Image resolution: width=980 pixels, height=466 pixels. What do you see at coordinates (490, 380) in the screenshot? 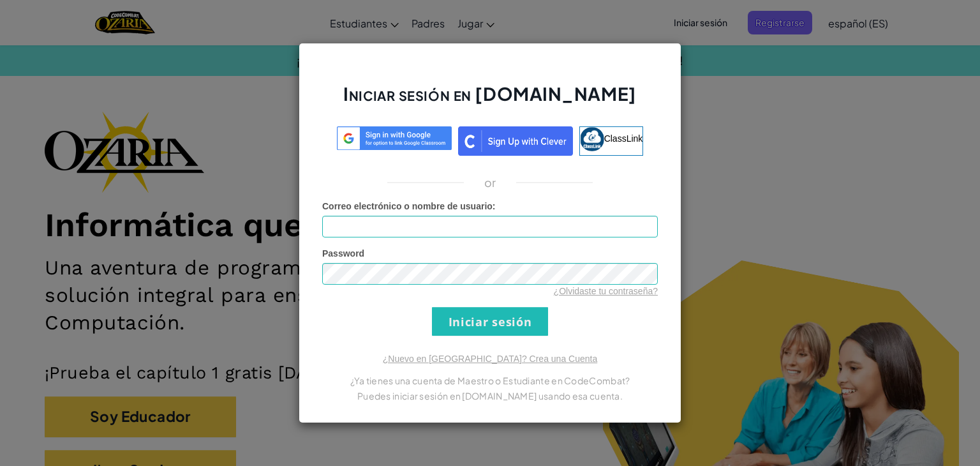
I see `p: ¿Ya tienes una cuenta de Maestro o Estudiante en CodeCombat?` at bounding box center [490, 380].